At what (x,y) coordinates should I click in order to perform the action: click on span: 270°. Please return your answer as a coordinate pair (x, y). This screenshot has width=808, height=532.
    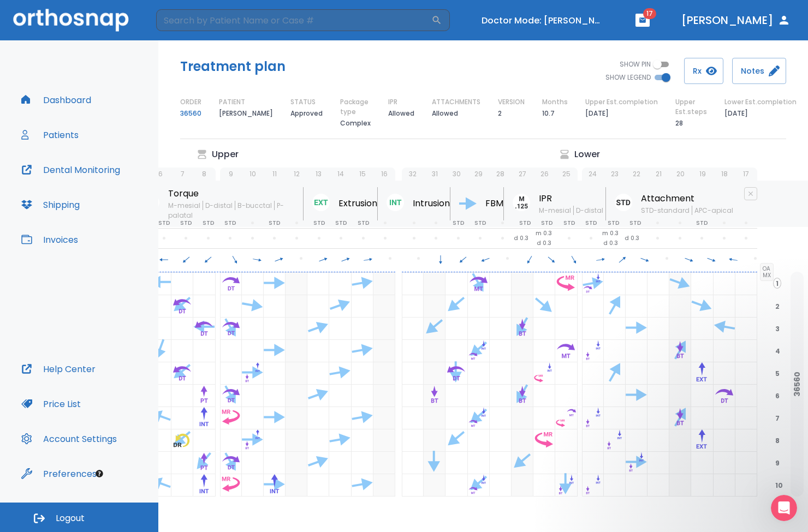
    Looking at the image, I should click on (163, 259).